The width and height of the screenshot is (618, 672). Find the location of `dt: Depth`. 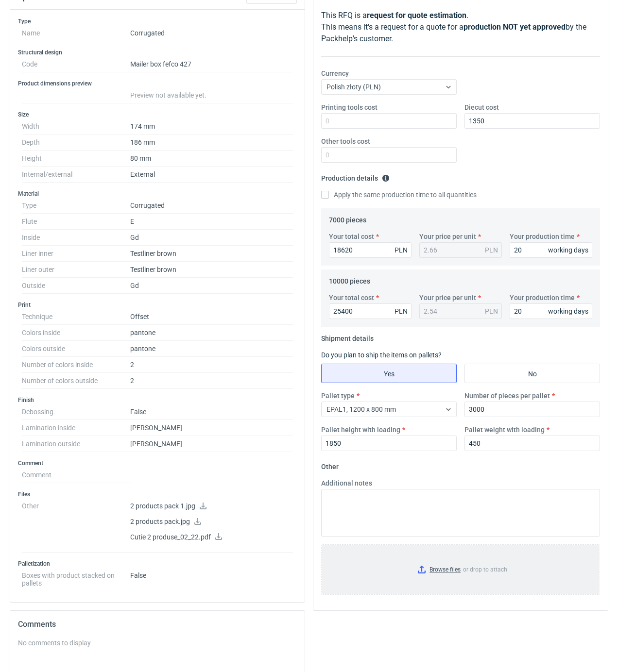

dt: Depth is located at coordinates (76, 142).